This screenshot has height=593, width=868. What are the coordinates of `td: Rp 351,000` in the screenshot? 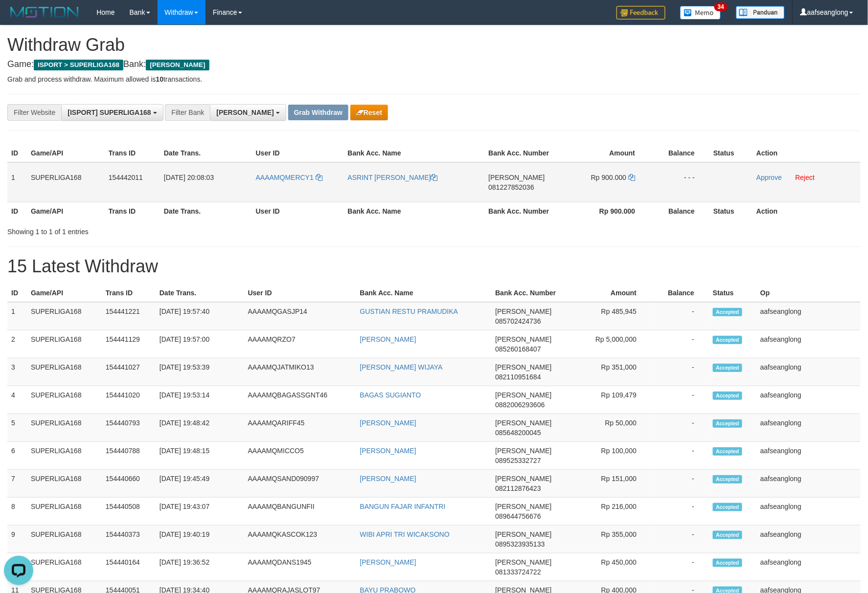 It's located at (608, 372).